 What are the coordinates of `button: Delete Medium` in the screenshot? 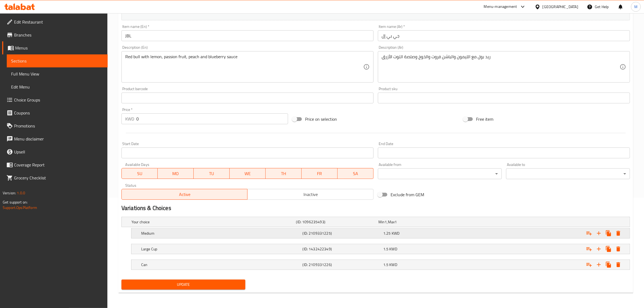 It's located at (618, 233).